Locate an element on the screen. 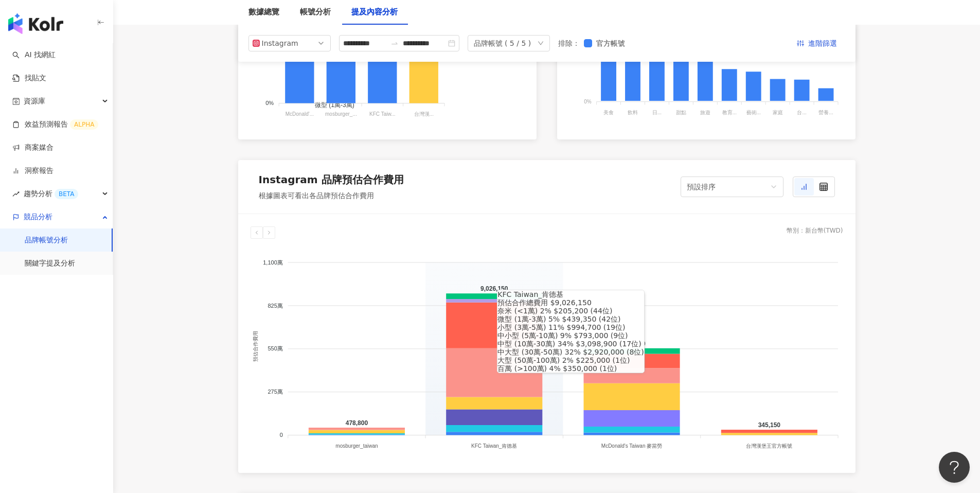  span: 微型 (1萬-3萬) is located at coordinates (330, 105).